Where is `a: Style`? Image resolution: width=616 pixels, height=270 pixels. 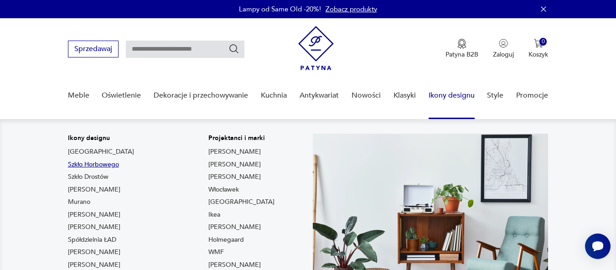
a: Style is located at coordinates (495, 95).